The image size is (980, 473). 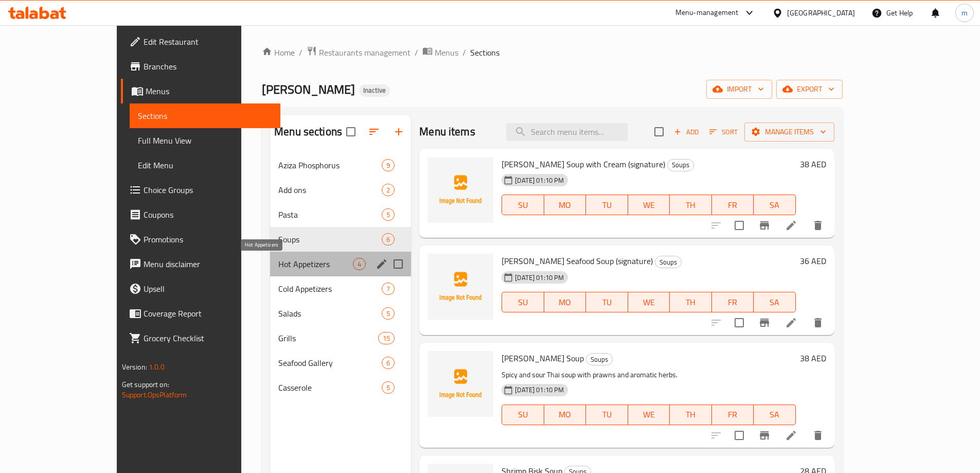 I want to click on a: Sections, so click(x=205, y=116).